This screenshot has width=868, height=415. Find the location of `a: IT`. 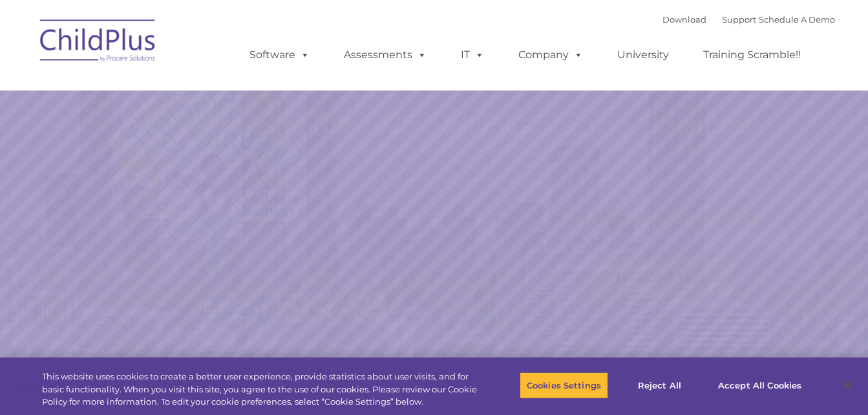

a: IT is located at coordinates (473, 55).